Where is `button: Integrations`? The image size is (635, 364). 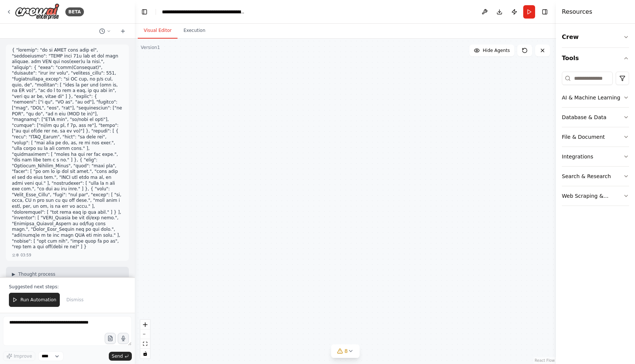 button: Integrations is located at coordinates (595, 157).